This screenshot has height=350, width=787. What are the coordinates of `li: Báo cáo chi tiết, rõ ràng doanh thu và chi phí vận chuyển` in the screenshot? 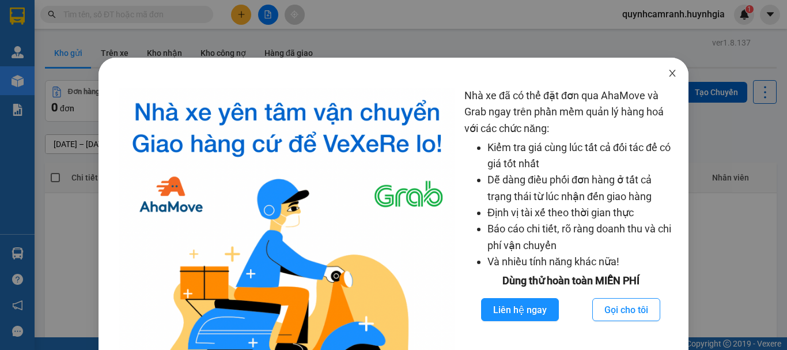 It's located at (582, 237).